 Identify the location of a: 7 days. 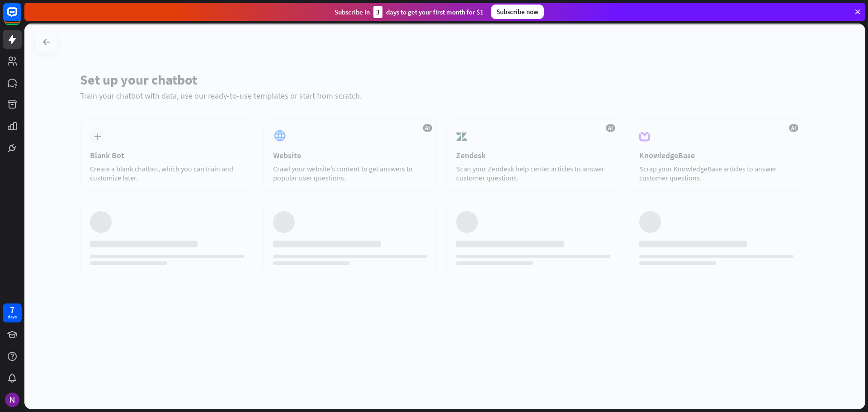
(12, 313).